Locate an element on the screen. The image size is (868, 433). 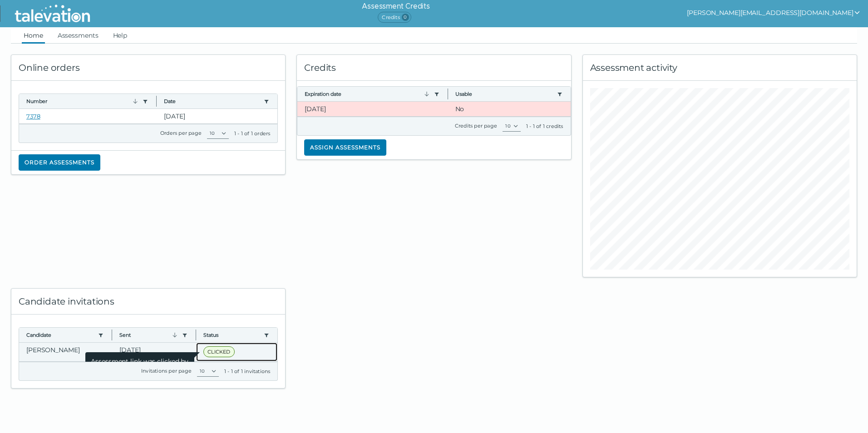
img: Talevation_Logo_Transparent_white.png is located at coordinates (53, 14).